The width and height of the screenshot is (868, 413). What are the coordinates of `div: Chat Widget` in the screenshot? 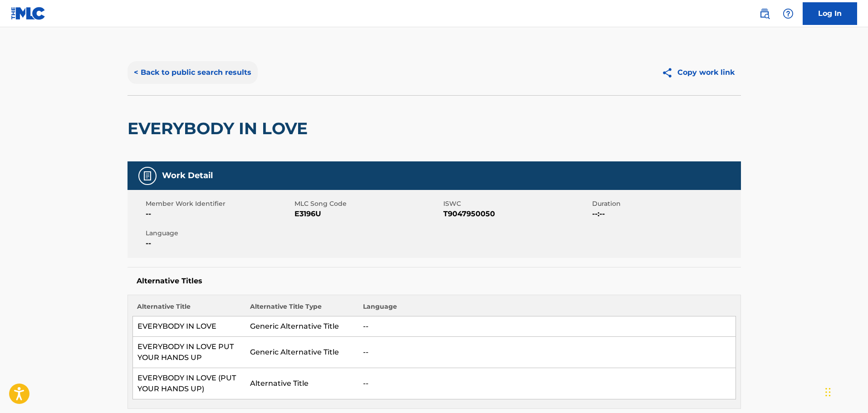 It's located at (846, 391).